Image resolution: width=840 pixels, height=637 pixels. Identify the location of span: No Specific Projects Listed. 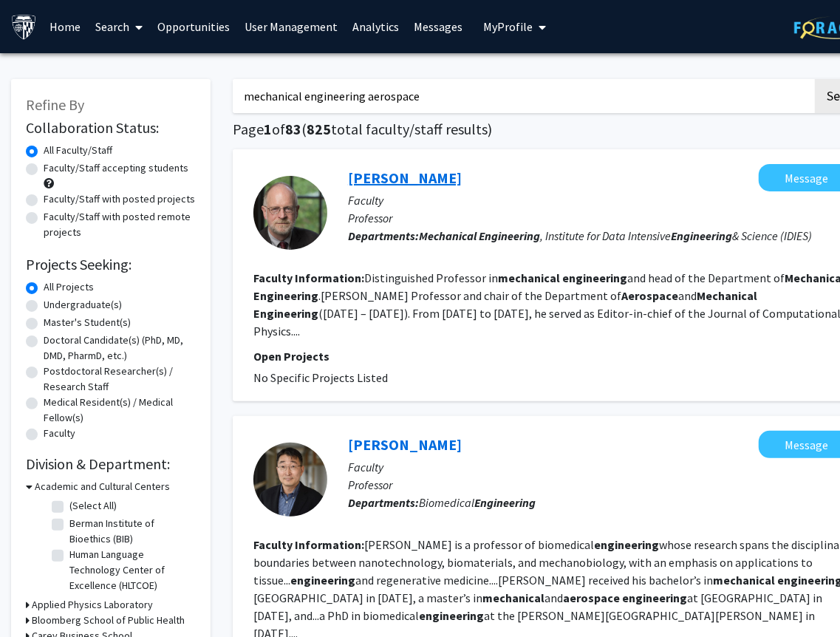
(321, 378).